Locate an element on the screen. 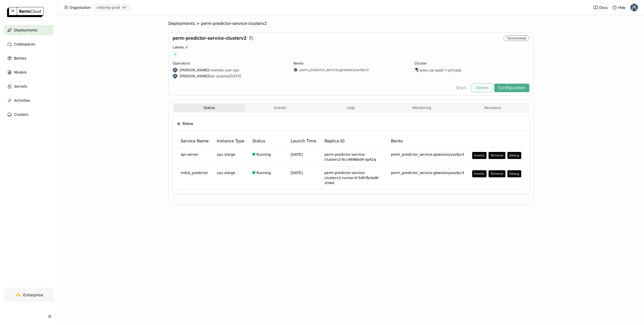  span: Secrets is located at coordinates (20, 87).